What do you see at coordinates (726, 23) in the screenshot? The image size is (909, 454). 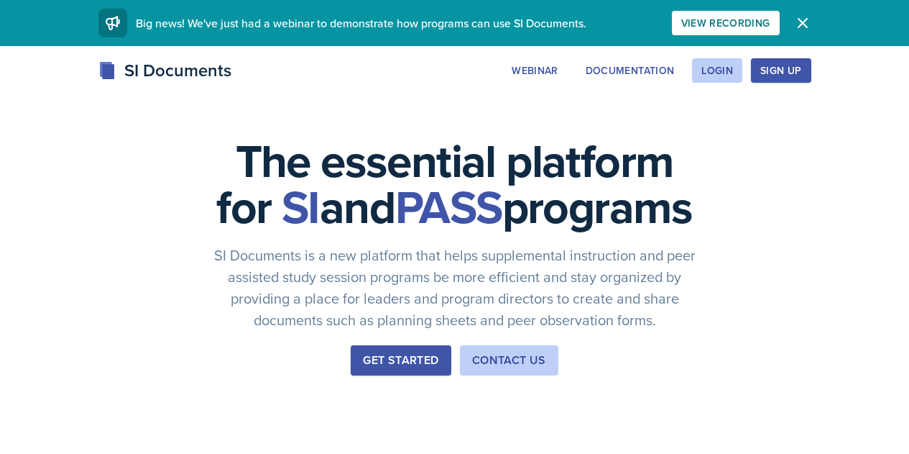 I see `button: View Recording` at bounding box center [726, 23].